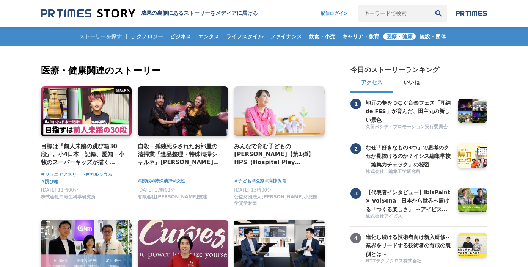 The width and height of the screenshot is (528, 267). Describe the element at coordinates (356, 149) in the screenshot. I see `span: 2` at that location.